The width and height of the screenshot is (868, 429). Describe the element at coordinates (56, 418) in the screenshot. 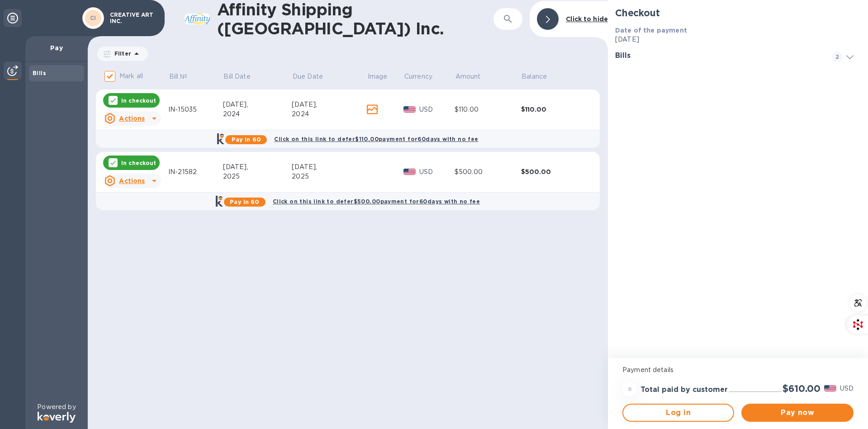

I see `img: Logo` at that location.